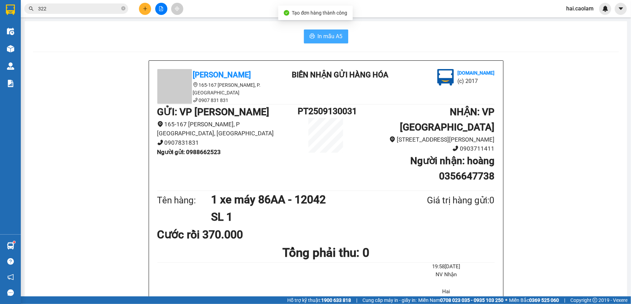 This screenshot has width=631, height=304. What do you see at coordinates (10, 277) in the screenshot?
I see `span: notification` at bounding box center [10, 277].